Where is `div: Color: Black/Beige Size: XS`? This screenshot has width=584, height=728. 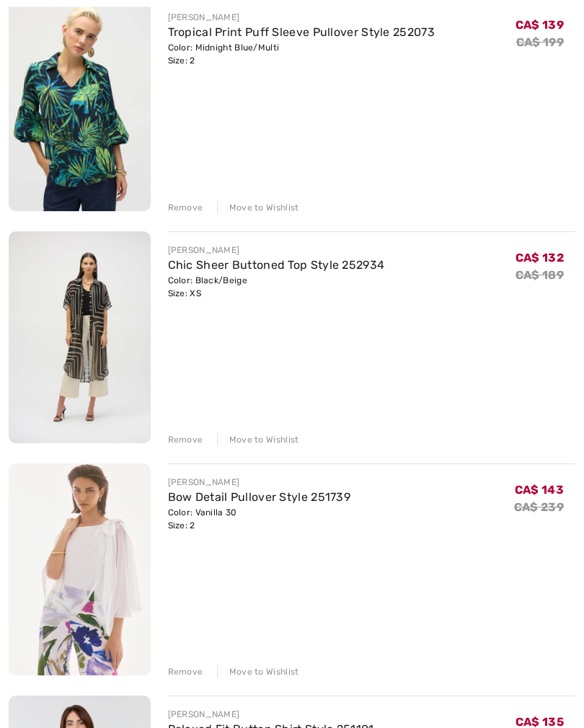 div: Color: Black/Beige Size: XS is located at coordinates (276, 287).